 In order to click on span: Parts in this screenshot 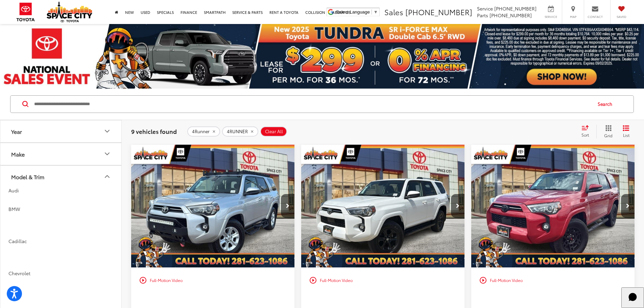, I will do `click(483, 15)`.